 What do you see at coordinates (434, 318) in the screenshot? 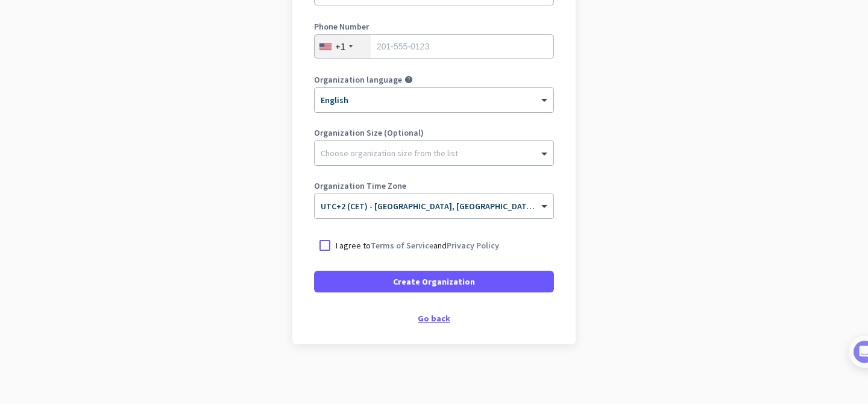
I see `div: Go back` at bounding box center [434, 318].